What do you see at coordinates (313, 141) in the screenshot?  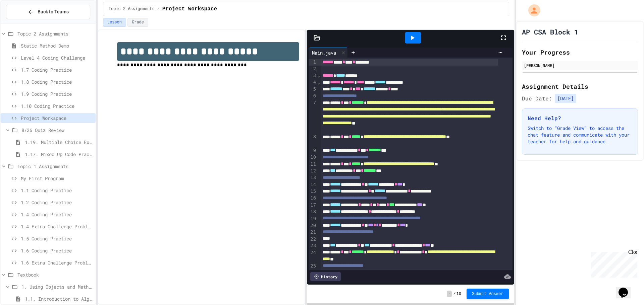 I see `div: 8` at bounding box center [313, 141].